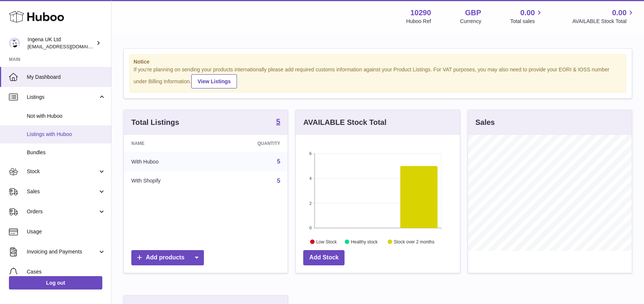  What do you see at coordinates (471, 21) in the screenshot?
I see `div: Currency` at bounding box center [471, 21].